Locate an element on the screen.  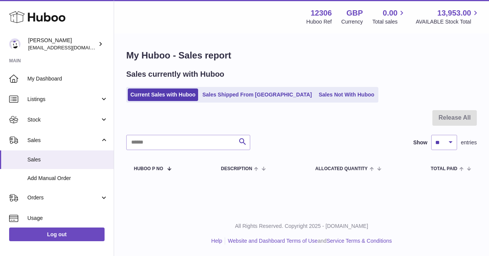
strong: GBP is located at coordinates (354, 13).